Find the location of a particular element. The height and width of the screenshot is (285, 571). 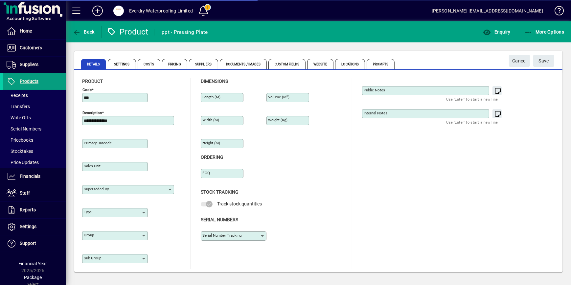

button: More Options is located at coordinates (544, 32).